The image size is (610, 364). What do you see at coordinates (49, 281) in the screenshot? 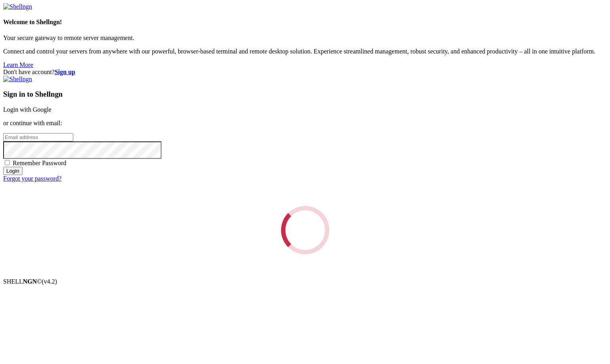
I see `span: 4.2.0` at bounding box center [49, 281].